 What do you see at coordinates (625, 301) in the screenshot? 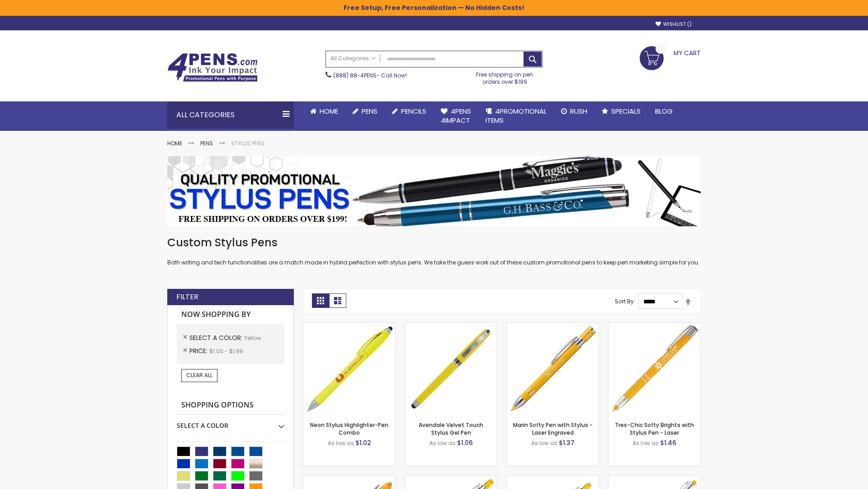
I see `label: Sort By` at bounding box center [625, 301].